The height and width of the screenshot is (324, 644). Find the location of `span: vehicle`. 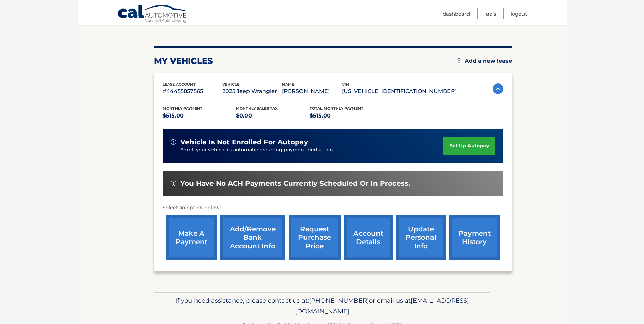

span: vehicle is located at coordinates (231, 84).